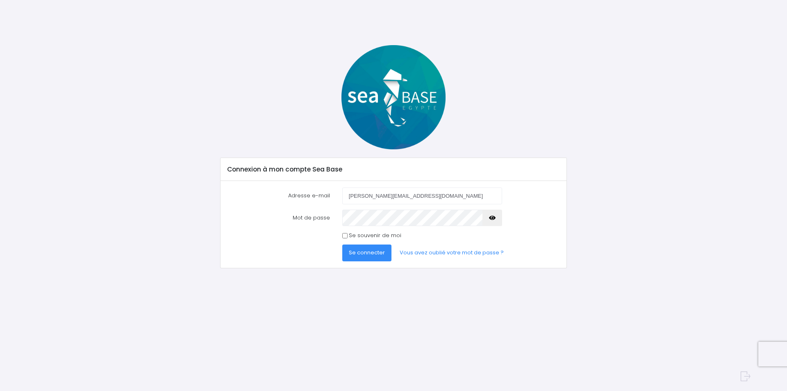 The height and width of the screenshot is (391, 787). Describe the element at coordinates (367, 253) in the screenshot. I see `button: Se connecter` at that location.